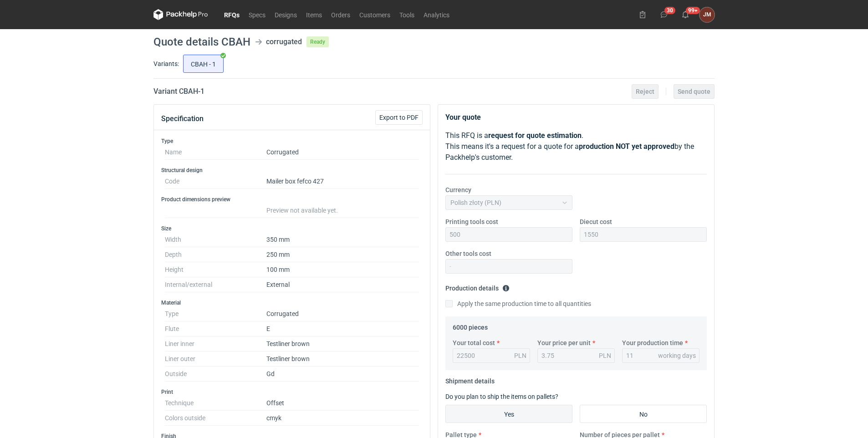 This screenshot has width=868, height=438. What do you see at coordinates (677, 355) in the screenshot?
I see `div: working days` at bounding box center [677, 355].